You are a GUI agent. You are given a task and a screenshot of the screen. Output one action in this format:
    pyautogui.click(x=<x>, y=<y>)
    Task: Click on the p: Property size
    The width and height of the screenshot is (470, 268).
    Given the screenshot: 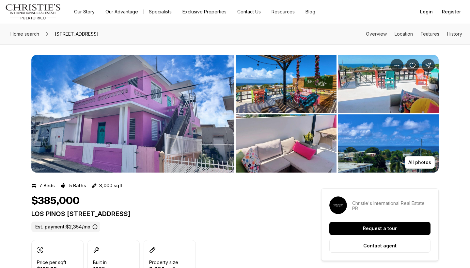 What is the action you would take?
    pyautogui.click(x=163, y=262)
    